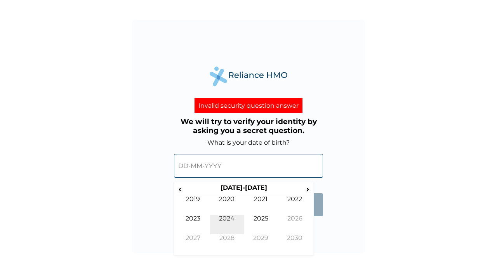 The height and width of the screenshot is (273, 497). What do you see at coordinates (295, 224) in the screenshot?
I see `td: 2026` at bounding box center [295, 224].